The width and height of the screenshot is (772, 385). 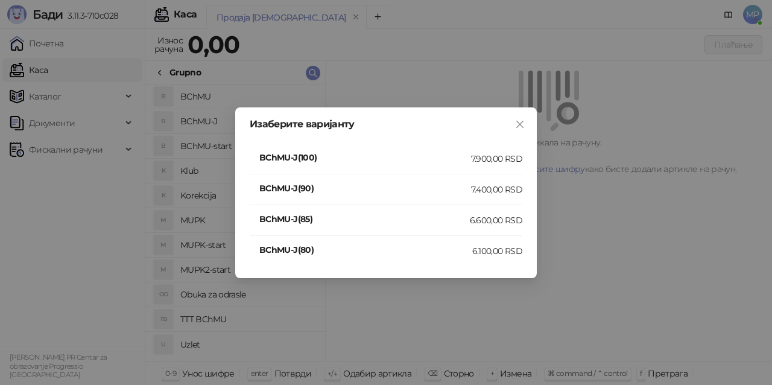 I want to click on div: 6.100,00 RSD, so click(x=497, y=251).